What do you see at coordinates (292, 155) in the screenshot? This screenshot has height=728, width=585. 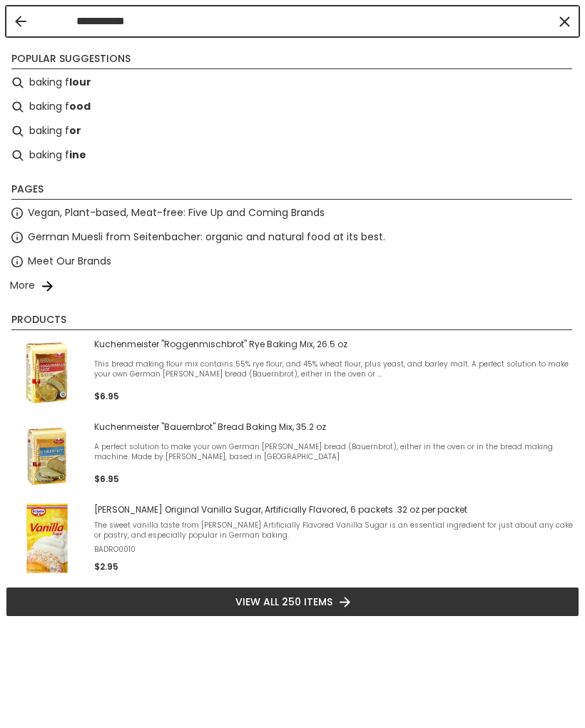 I see `li: baking fine` at bounding box center [292, 155].